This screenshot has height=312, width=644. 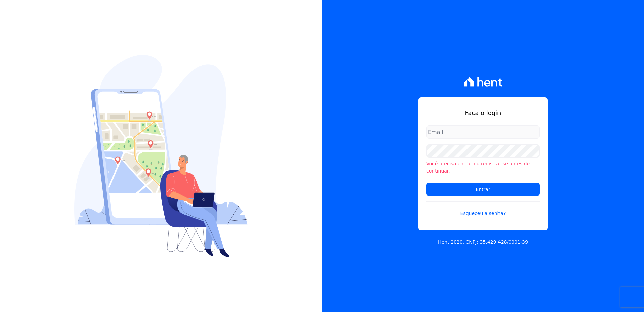 I want to click on a: Esqueceu a senha?, so click(x=483, y=209).